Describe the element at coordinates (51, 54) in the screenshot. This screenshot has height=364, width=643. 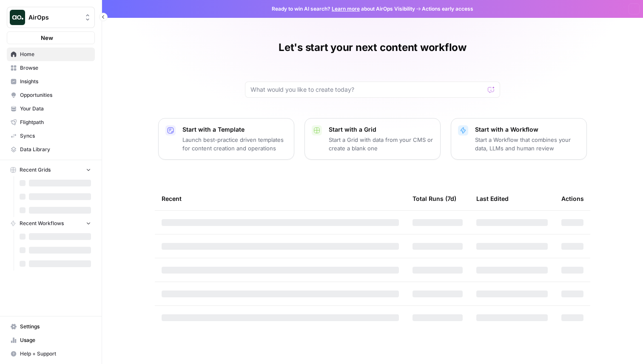
I see `a: Home` at that location.